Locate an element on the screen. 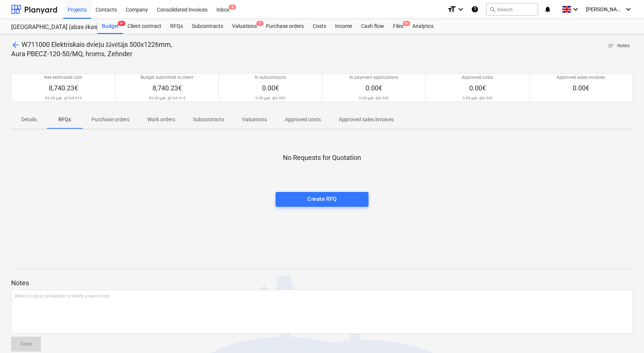 Image resolution: width=644 pixels, height=353 pixels. span: 8 is located at coordinates (233, 7).